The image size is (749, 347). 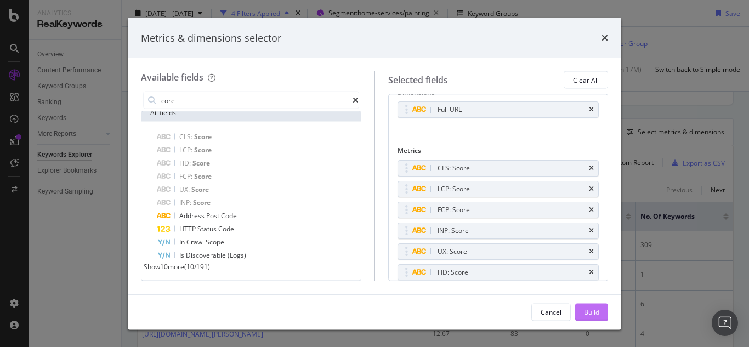 What do you see at coordinates (172, 77) in the screenshot?
I see `div: Available fields` at bounding box center [172, 77].